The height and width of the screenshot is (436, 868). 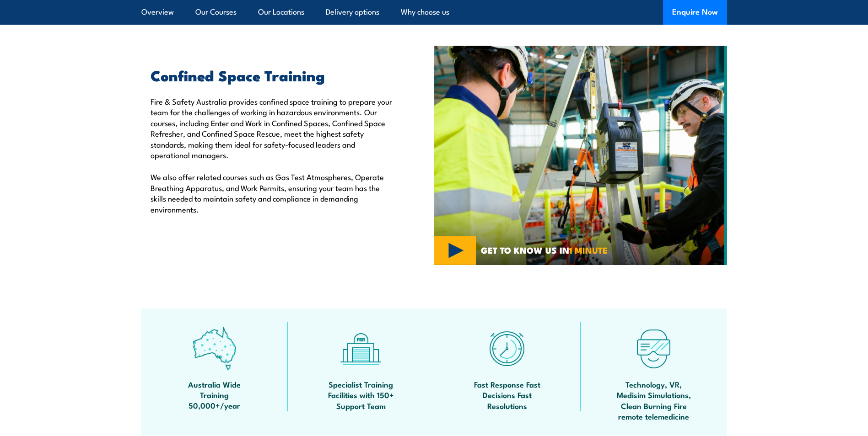 What do you see at coordinates (581, 156) in the screenshot?
I see `img: Confined Space Courses Australia` at bounding box center [581, 156].